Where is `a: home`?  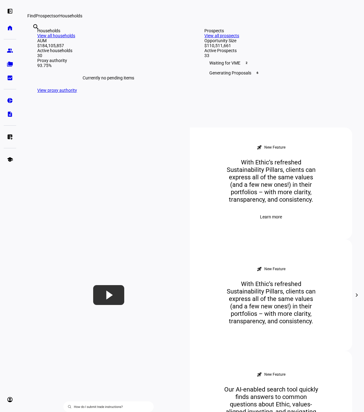 a: home is located at coordinates (10, 28).